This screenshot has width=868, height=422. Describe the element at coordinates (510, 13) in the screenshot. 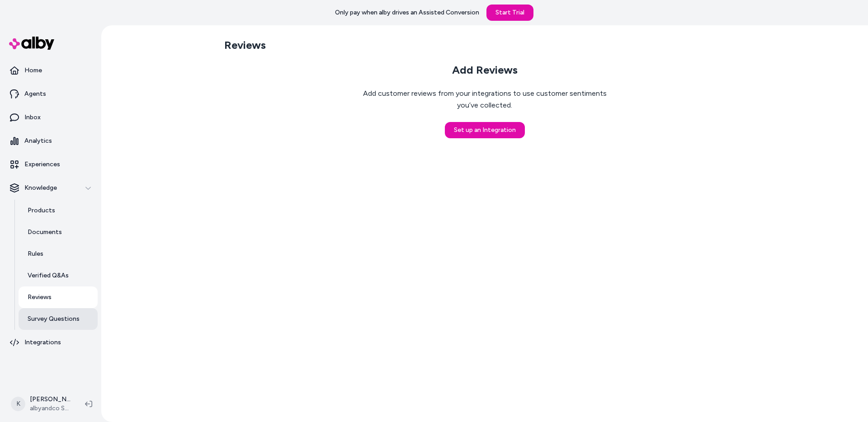

I see `a: Start Trial` at that location.